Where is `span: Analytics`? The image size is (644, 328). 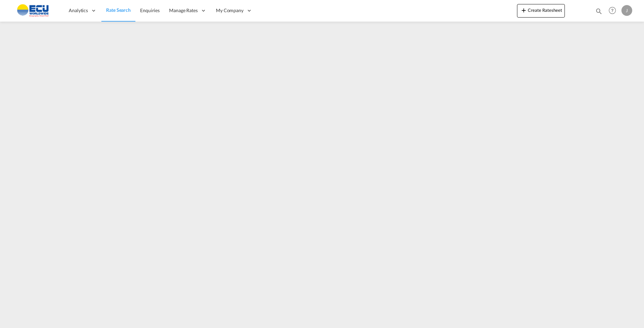 span: Analytics is located at coordinates (78, 10).